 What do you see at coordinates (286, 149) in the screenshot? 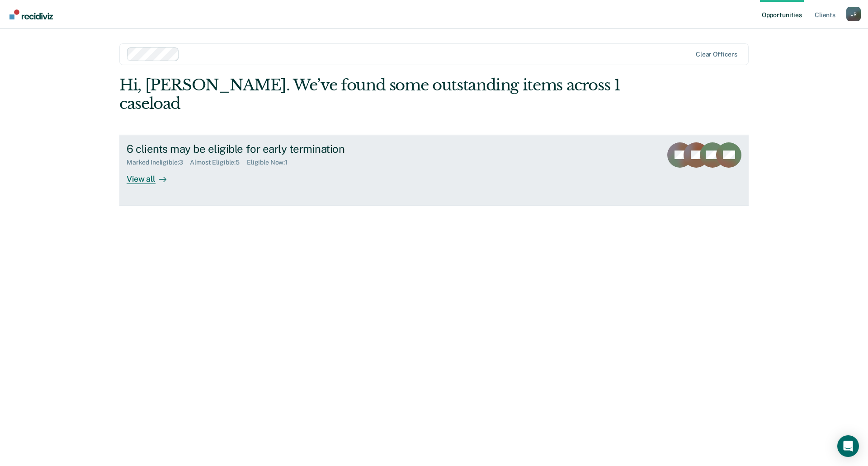
I see `div: 6 clients may be eligible for early termination` at bounding box center [286, 149].